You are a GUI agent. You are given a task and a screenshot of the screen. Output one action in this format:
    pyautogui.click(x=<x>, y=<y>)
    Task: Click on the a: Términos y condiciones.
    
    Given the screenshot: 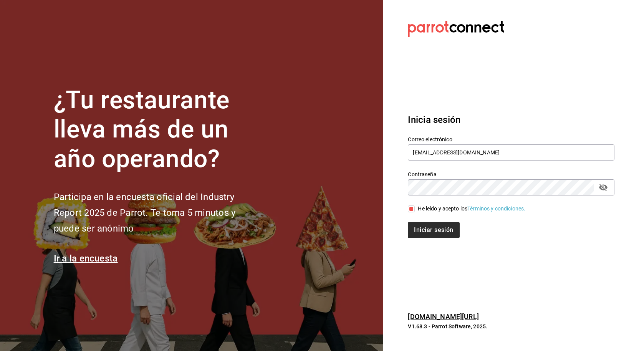 What is the action you would take?
    pyautogui.click(x=496, y=209)
    